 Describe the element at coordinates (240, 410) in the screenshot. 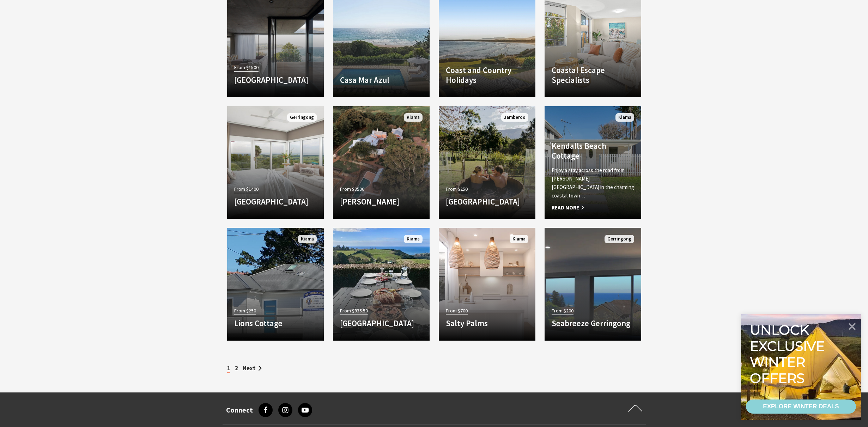

I see `h3: Connect` at that location.